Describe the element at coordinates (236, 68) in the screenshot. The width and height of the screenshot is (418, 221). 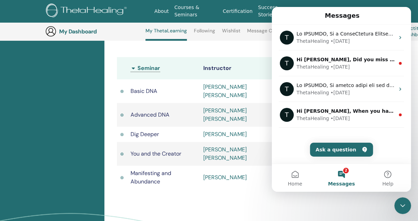
I see `th: Instructor` at that location.